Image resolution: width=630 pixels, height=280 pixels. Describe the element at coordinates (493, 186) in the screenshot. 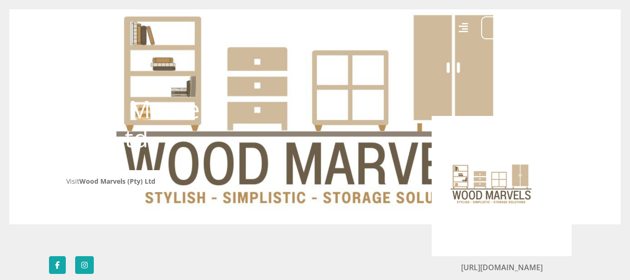

I see `img: Wood Marvels (Pty) Ltd` at that location.